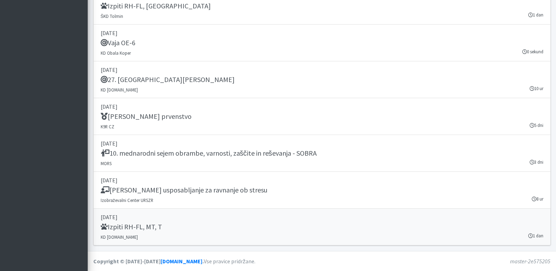 The width and height of the screenshot is (556, 271). Describe the element at coordinates (530, 261) in the screenshot. I see `em: master-2e575205` at that location.